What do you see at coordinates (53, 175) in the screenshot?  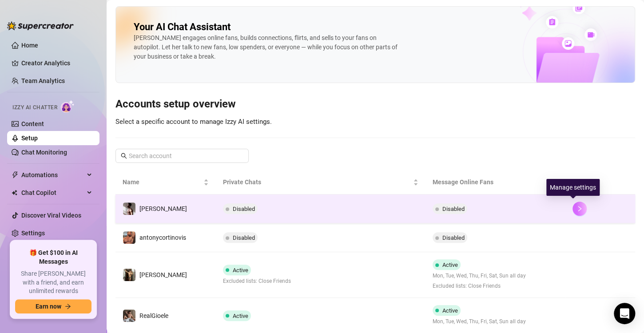 I see `span: Automations` at bounding box center [53, 175].